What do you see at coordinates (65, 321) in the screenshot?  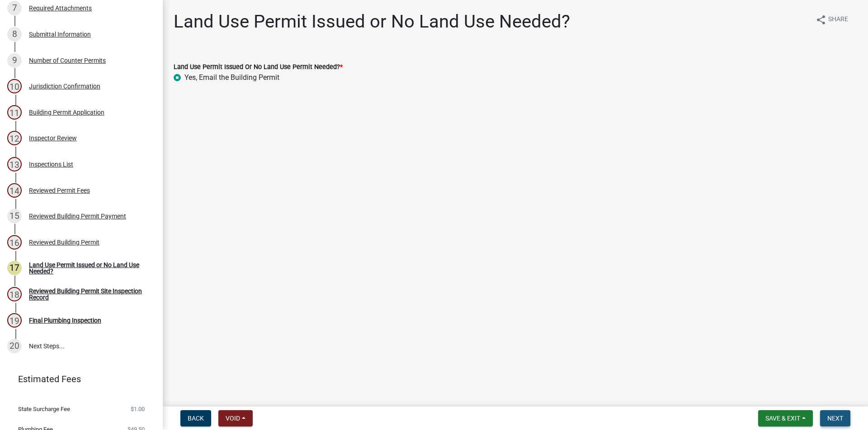 I see `div: Final Plumbing Inspection` at bounding box center [65, 321].